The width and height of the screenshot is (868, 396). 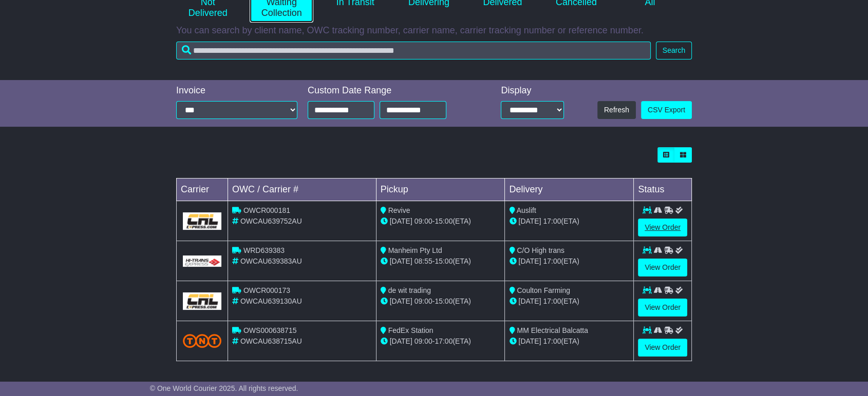 What do you see at coordinates (440, 190) in the screenshot?
I see `td: Pickup` at bounding box center [440, 190].